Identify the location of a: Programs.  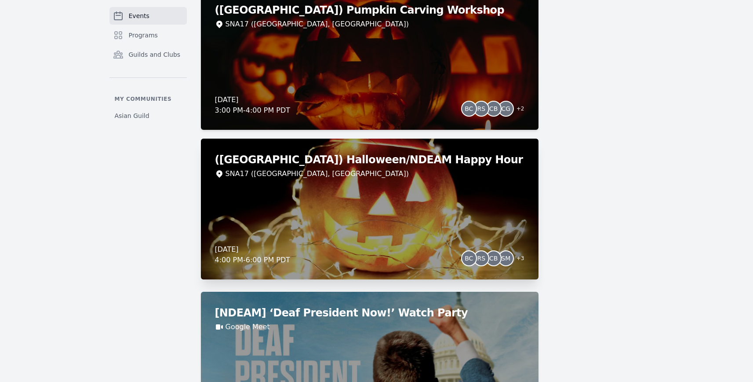
(148, 35).